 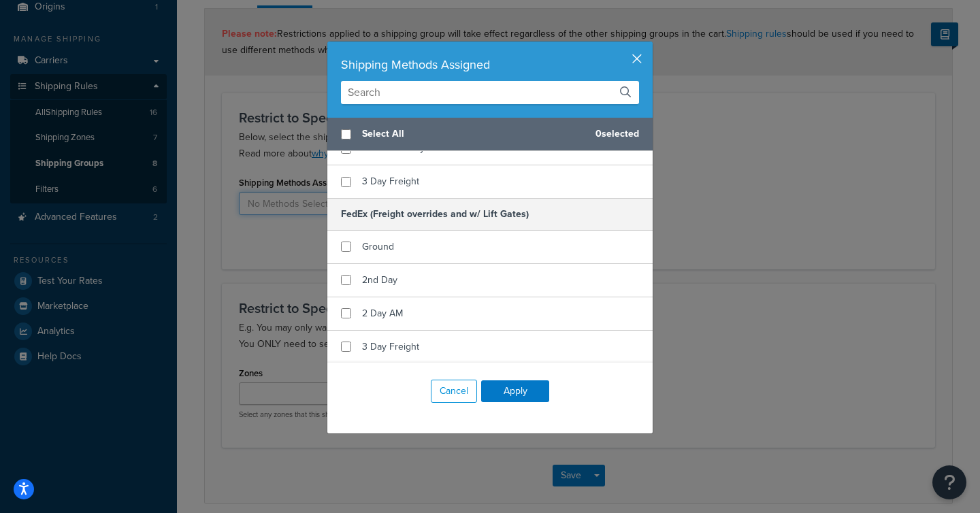 What do you see at coordinates (490, 65) in the screenshot?
I see `div: Shipping Methods Assigned` at bounding box center [490, 65].